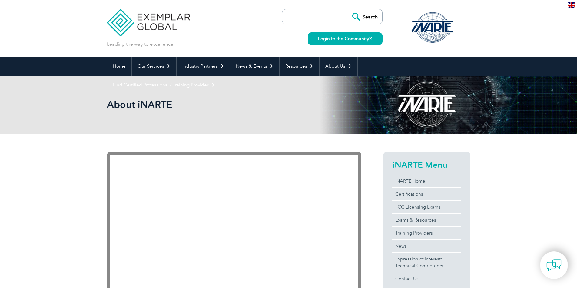 The width and height of the screenshot is (577, 288). I want to click on h2: About iNARTE, so click(234, 105).